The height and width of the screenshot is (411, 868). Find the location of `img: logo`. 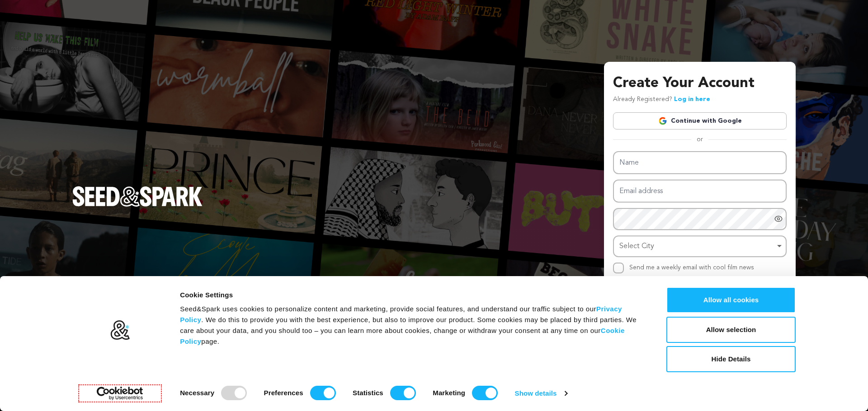

img: logo is located at coordinates (120, 331).